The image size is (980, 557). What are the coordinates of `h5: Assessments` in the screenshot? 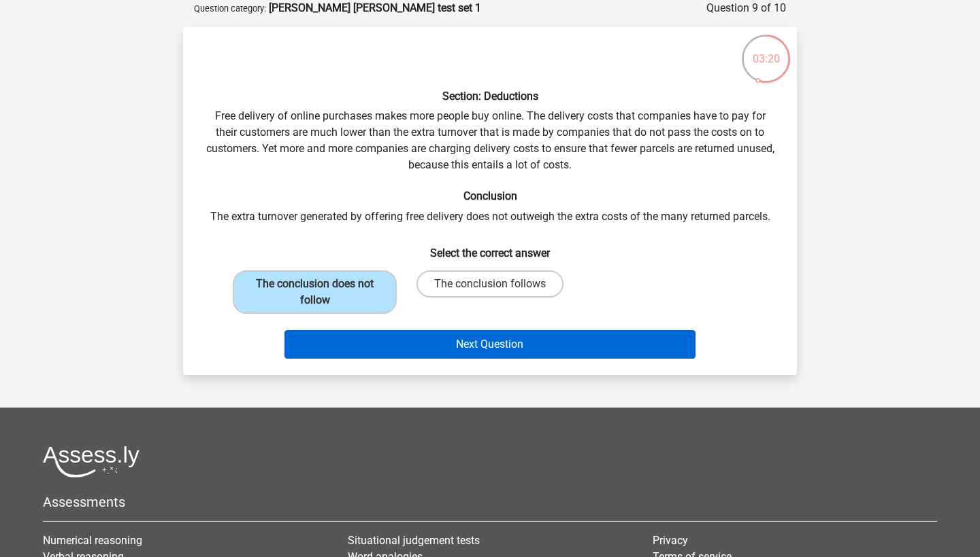 It's located at (490, 503).